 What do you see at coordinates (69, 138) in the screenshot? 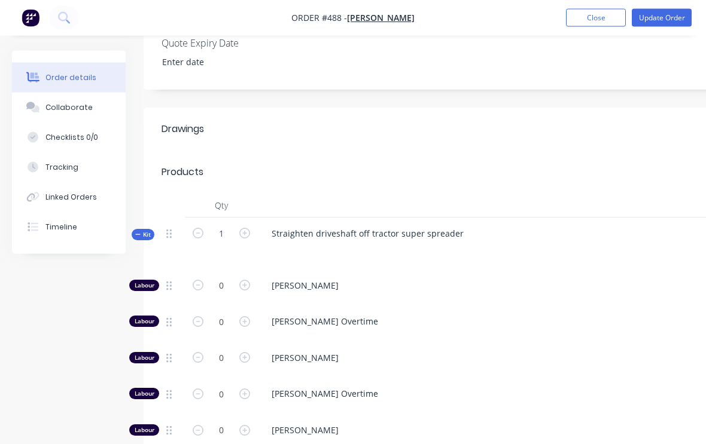
I see `button: Checklists 0/0` at bounding box center [69, 138].